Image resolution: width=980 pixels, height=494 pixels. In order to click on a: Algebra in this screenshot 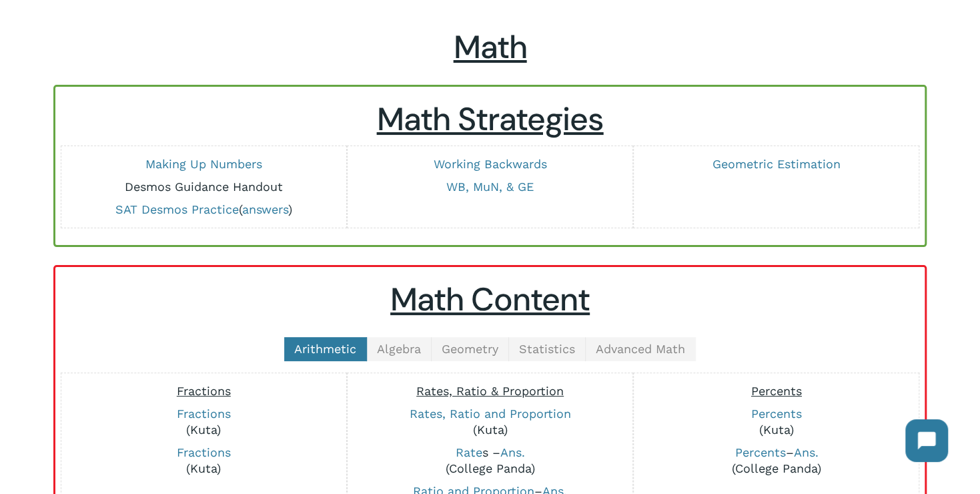, I will do `click(399, 349)`.